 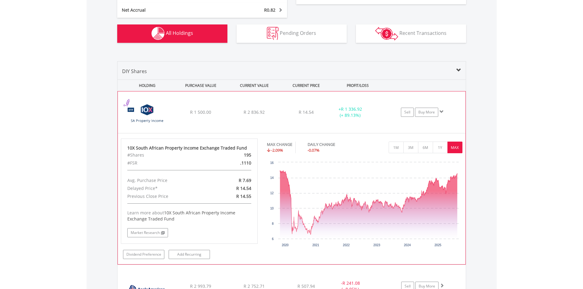 I want to click on span: R 1 336.92, so click(x=351, y=109).